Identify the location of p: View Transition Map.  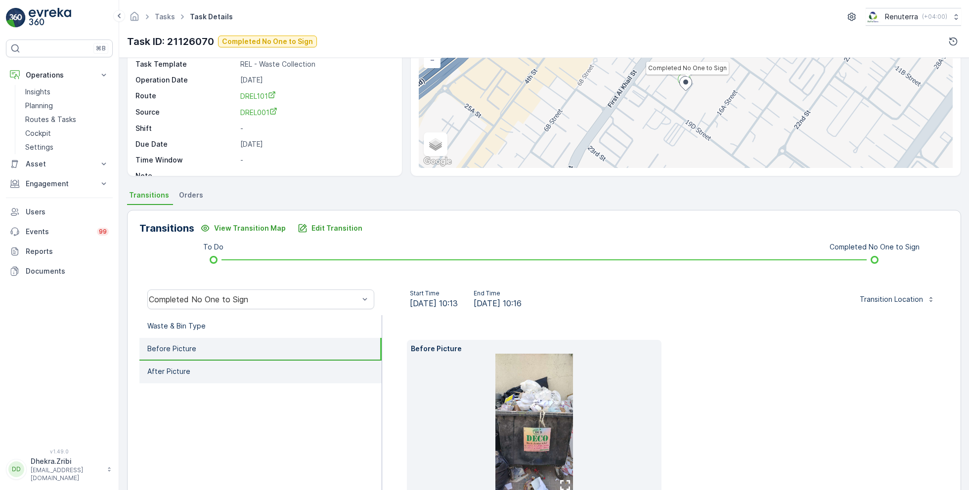
(250, 228).